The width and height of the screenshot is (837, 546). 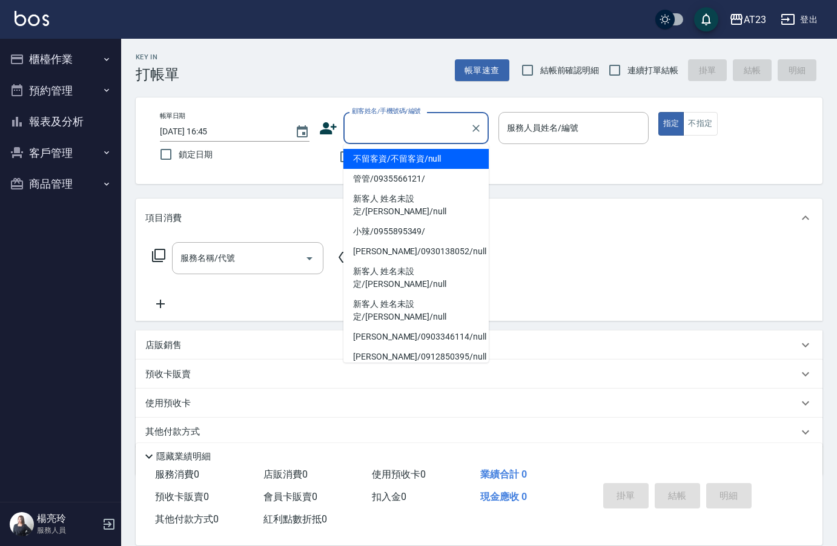 What do you see at coordinates (479, 403) in the screenshot?
I see `div: 使用預收卡` at bounding box center [479, 403].